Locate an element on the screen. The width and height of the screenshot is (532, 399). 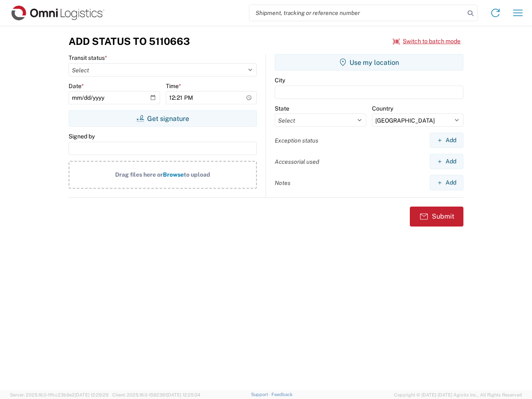
button: Use my location is located at coordinates (369, 62).